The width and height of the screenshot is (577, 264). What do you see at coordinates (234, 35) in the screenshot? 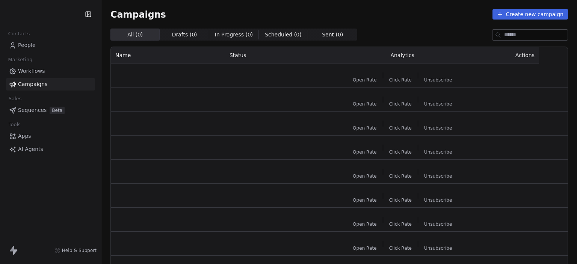
I see `span: In Progress ( 0 )` at bounding box center [234, 35].